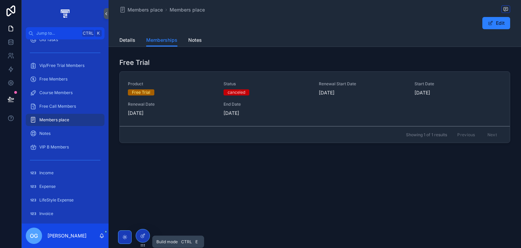 Image resolution: width=521 pixels, height=248 pixels. What do you see at coordinates (167, 241) in the screenshot?
I see `span: Build mode` at bounding box center [167, 241].